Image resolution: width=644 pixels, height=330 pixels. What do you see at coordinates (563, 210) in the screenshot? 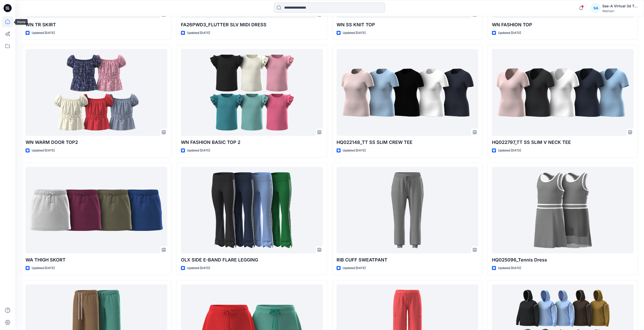
I see `a: HQ025096_Tennis Dress` at bounding box center [563, 210].